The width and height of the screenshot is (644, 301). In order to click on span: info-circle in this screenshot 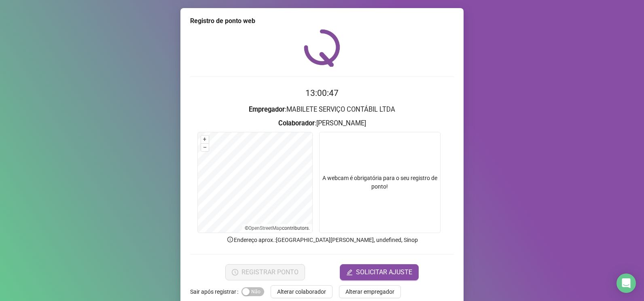, I will do `click(231, 240)`.